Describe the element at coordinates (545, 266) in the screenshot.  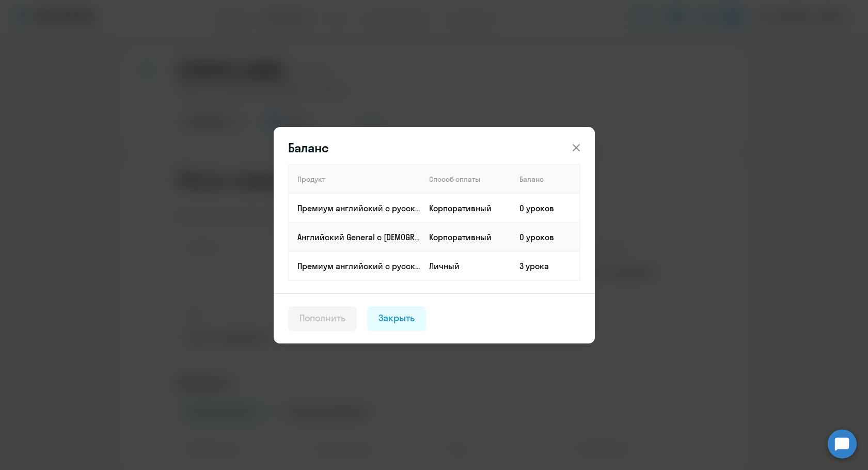
I see `td: 3 урока` at that location.